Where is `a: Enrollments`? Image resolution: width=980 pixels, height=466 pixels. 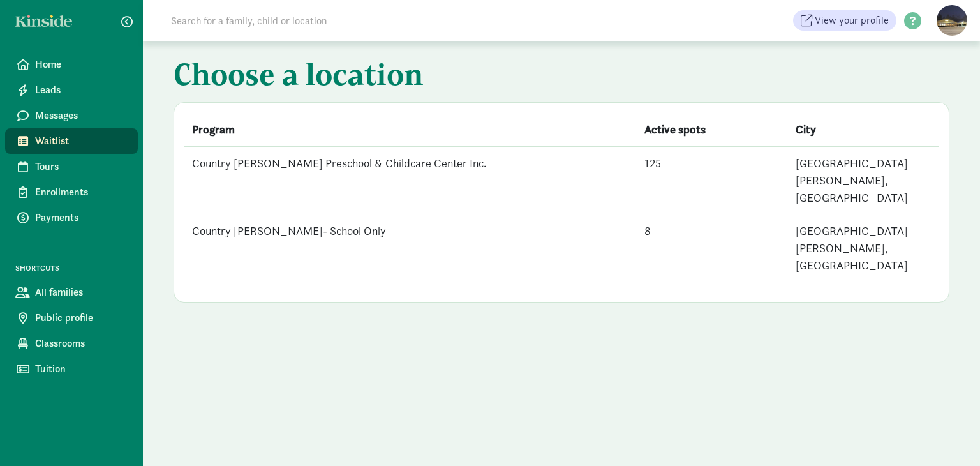
a: Enrollments is located at coordinates (71, 192).